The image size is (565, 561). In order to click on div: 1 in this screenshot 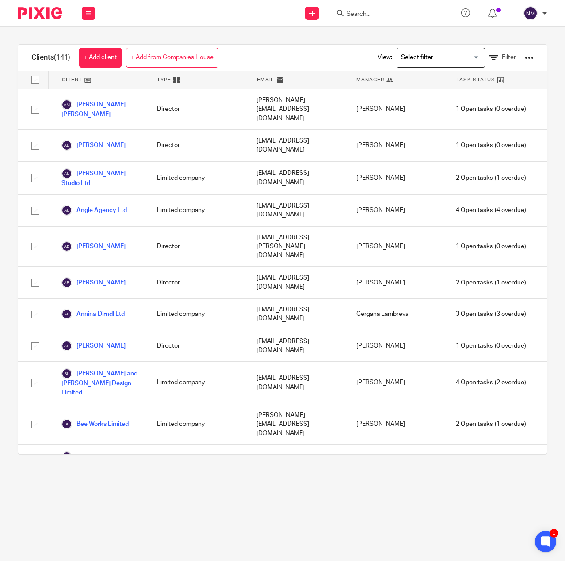, I will do `click(554, 533)`.